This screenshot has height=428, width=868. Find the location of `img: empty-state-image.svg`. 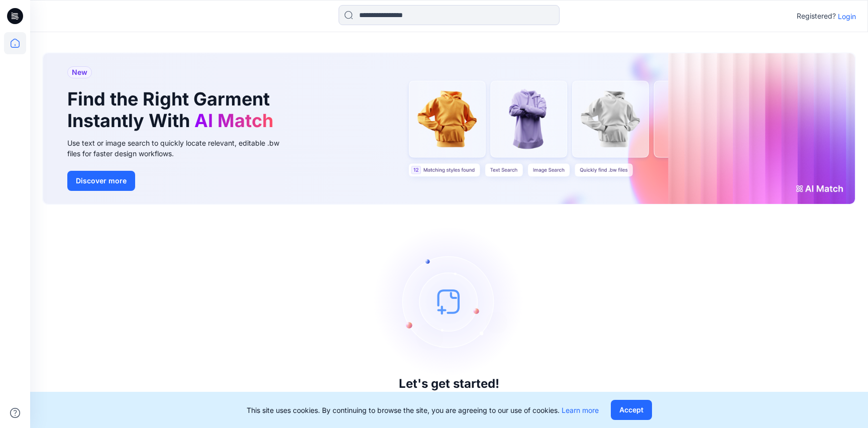

img: empty-state-image.svg is located at coordinates (449, 301).